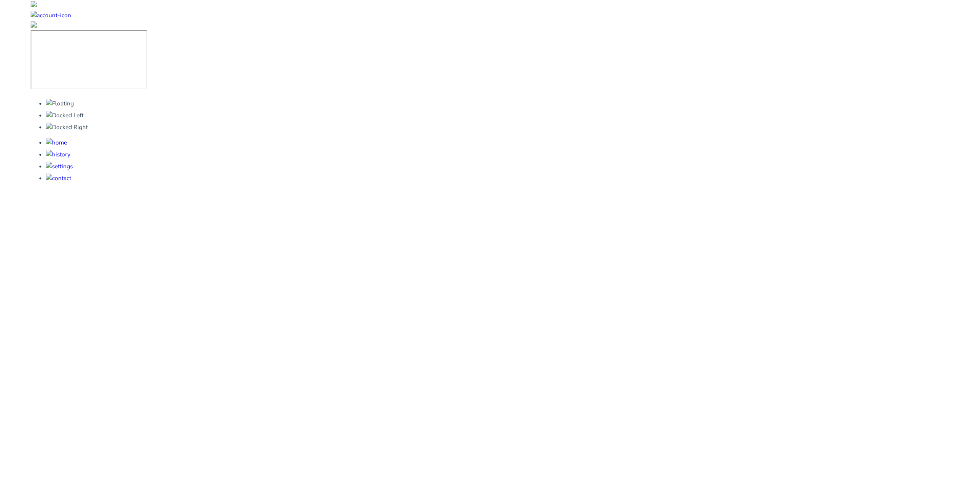  What do you see at coordinates (56, 142) in the screenshot?
I see `img: Home` at bounding box center [56, 142].